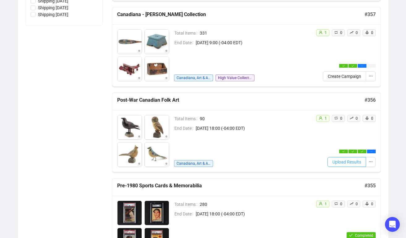 This screenshot has height=238, width=406. What do you see at coordinates (344, 76) in the screenshot?
I see `span: Create Campaign` at bounding box center [344, 76].